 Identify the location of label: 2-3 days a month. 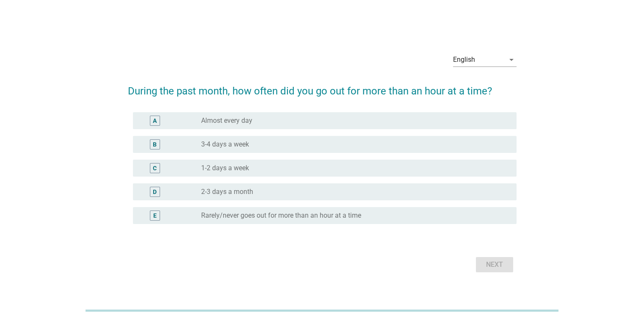
(227, 192).